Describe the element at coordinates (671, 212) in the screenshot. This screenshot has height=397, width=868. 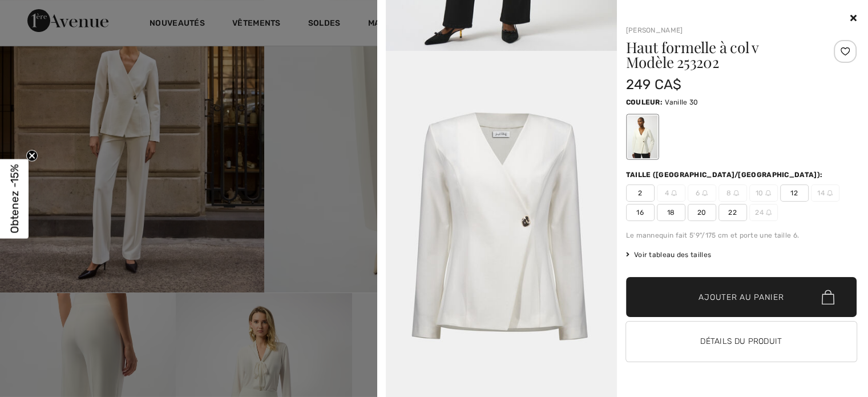
I see `span: 18` at that location.